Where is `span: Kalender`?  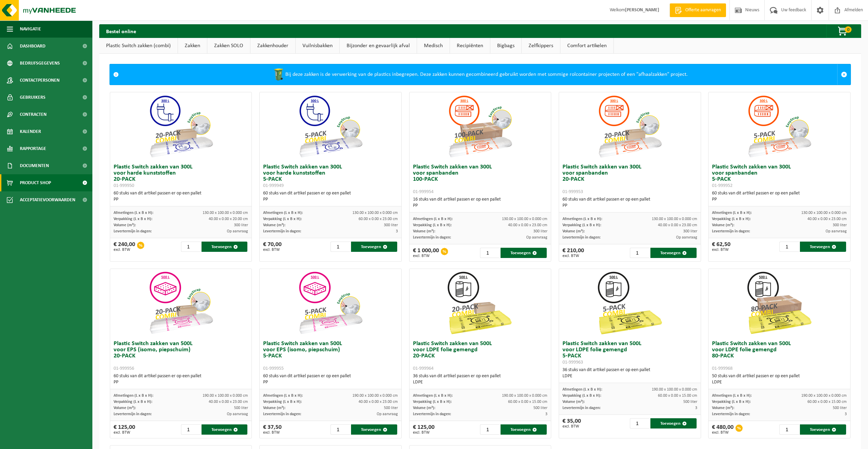 span: Kalender is located at coordinates (30, 132).